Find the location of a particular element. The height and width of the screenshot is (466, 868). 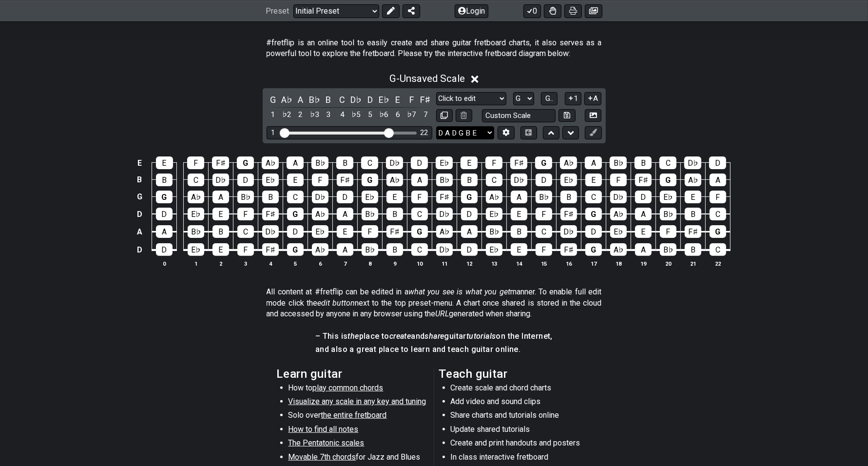

select: Tuning is located at coordinates (465, 133).